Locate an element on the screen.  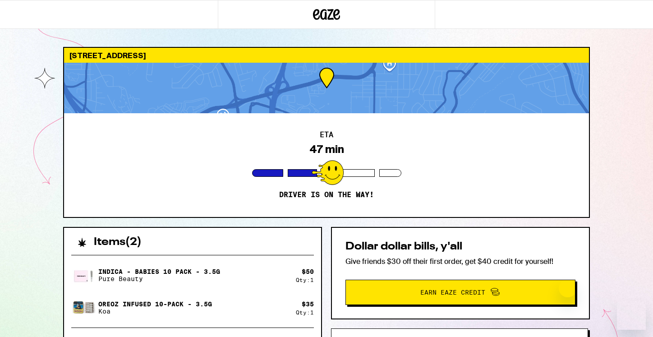
div: $ 35 is located at coordinates (308, 304).